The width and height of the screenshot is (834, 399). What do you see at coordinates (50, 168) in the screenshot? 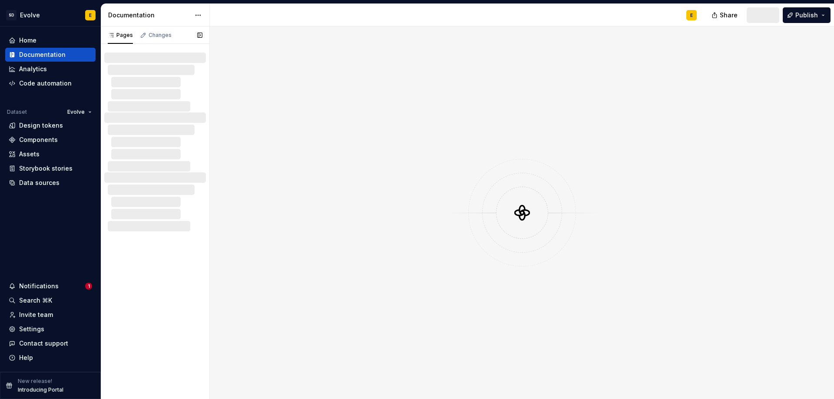
I see `a: Storybook stories` at bounding box center [50, 168].